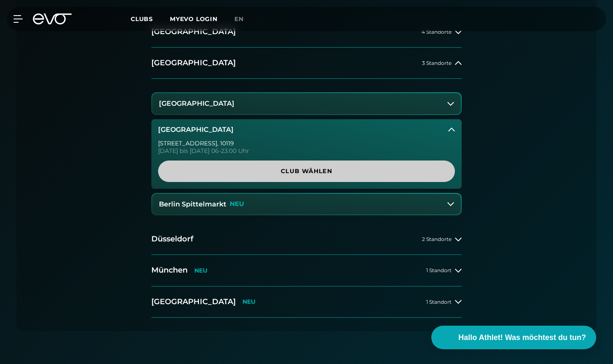 This screenshot has width=613, height=364. I want to click on a: en, so click(244, 19).